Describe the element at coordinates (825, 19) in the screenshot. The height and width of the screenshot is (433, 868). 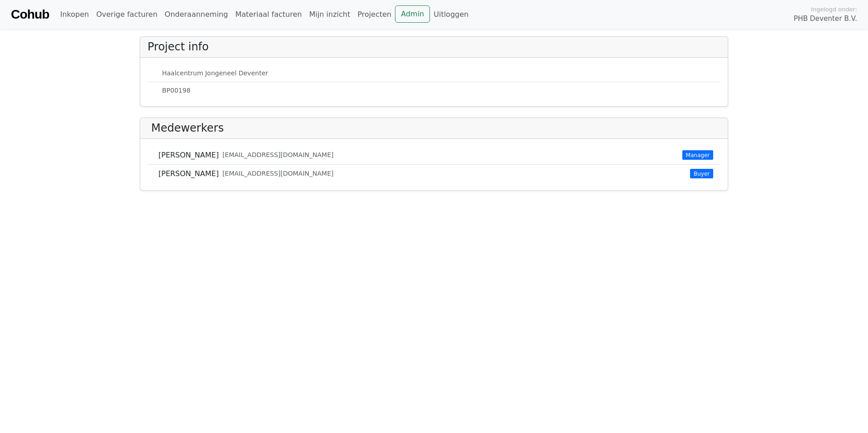
I see `span: PHB Deventer B.V.` at that location.